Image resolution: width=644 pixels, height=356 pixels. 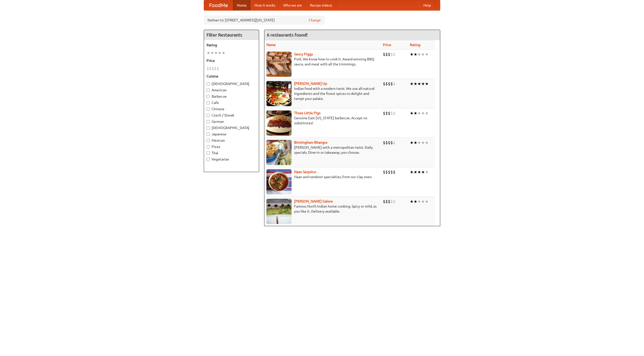 What do you see at coordinates (231, 90) in the screenshot?
I see `label: American` at bounding box center [231, 90].